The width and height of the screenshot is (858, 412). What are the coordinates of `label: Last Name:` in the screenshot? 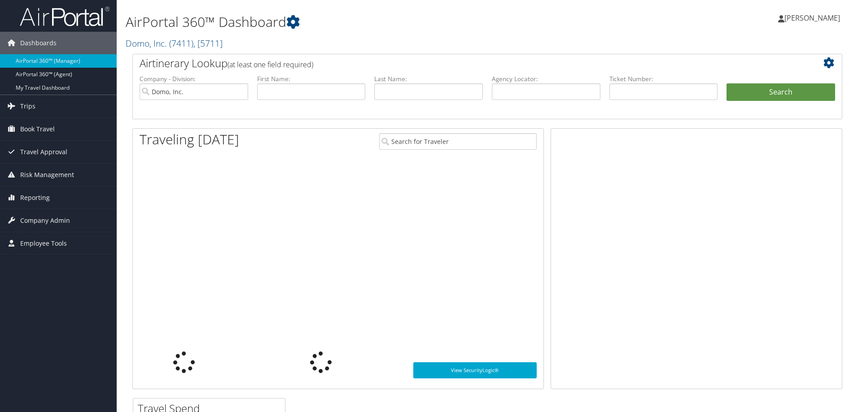 It's located at (428, 79).